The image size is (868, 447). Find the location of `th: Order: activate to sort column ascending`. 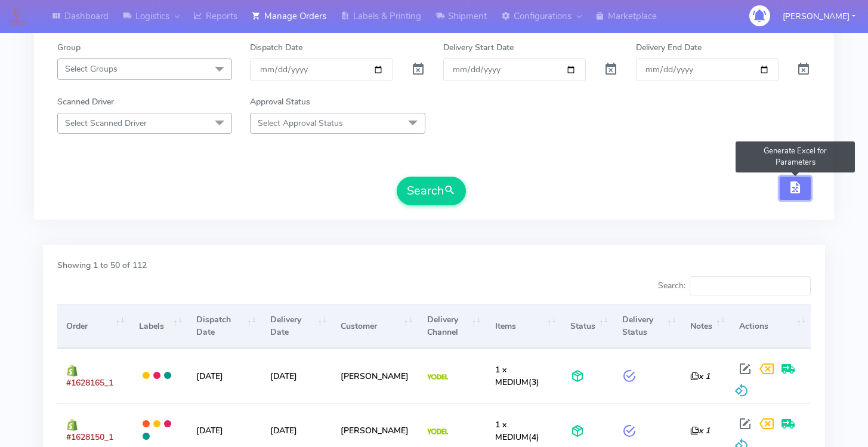

th: Order: activate to sort column ascending is located at coordinates (93, 326).